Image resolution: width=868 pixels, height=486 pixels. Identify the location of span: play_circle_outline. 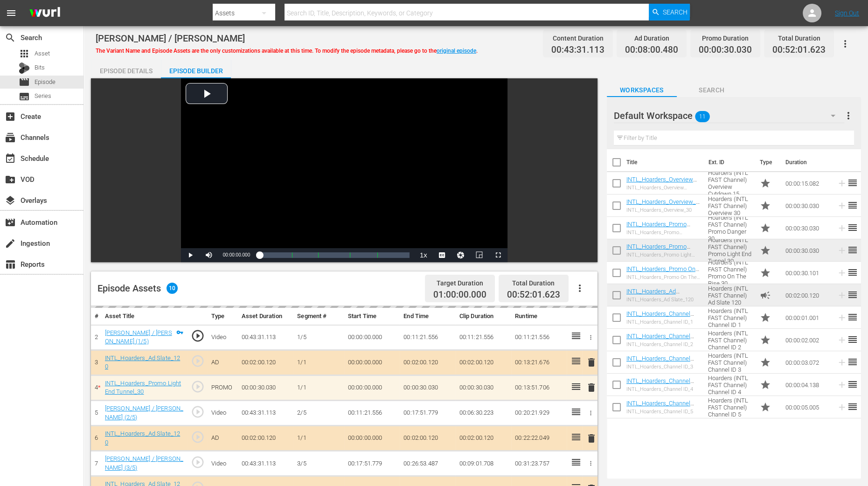
(198, 336).